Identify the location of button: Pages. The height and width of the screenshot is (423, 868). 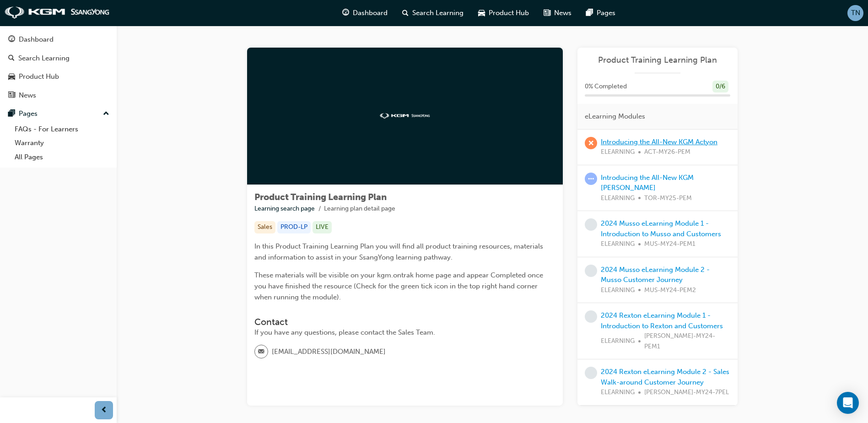
(58, 113).